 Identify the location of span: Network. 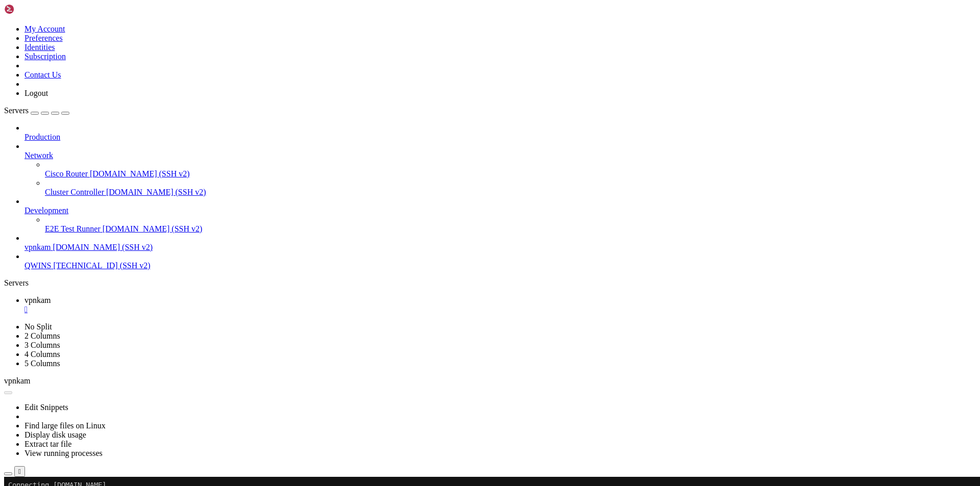
(39, 155).